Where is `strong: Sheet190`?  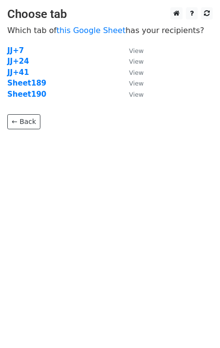 strong: Sheet190 is located at coordinates (27, 94).